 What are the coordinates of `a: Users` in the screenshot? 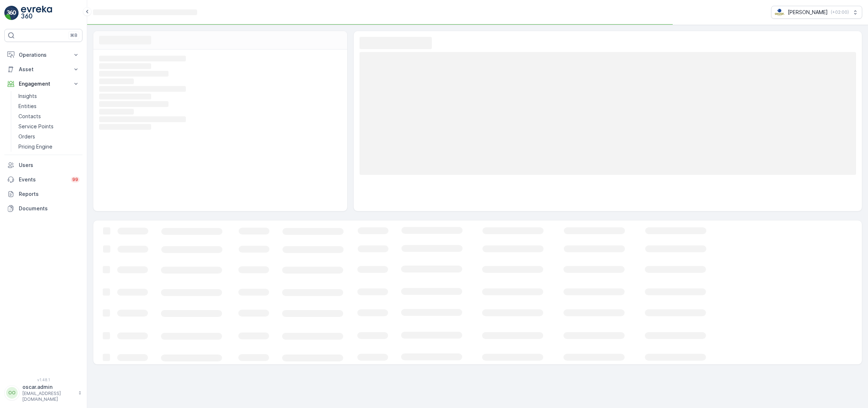 It's located at (43, 165).